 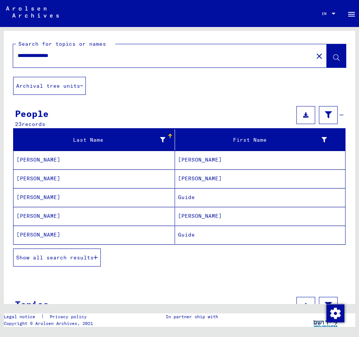 I want to click on img: Change consent, so click(x=335, y=313).